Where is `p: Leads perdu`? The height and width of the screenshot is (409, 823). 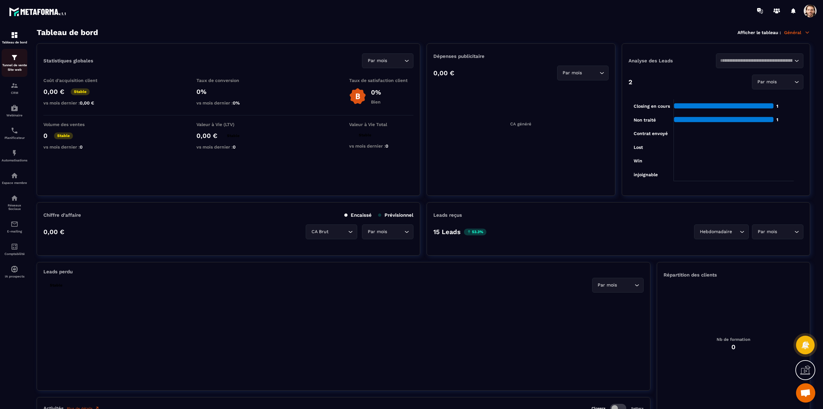 p: Leads perdu is located at coordinates (58, 272).